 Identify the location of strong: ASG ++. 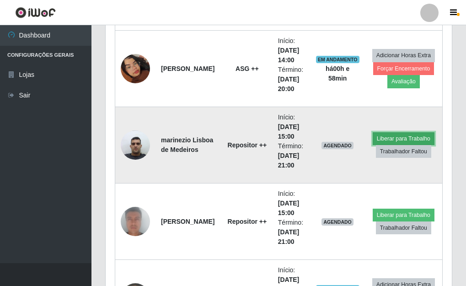
(247, 69).